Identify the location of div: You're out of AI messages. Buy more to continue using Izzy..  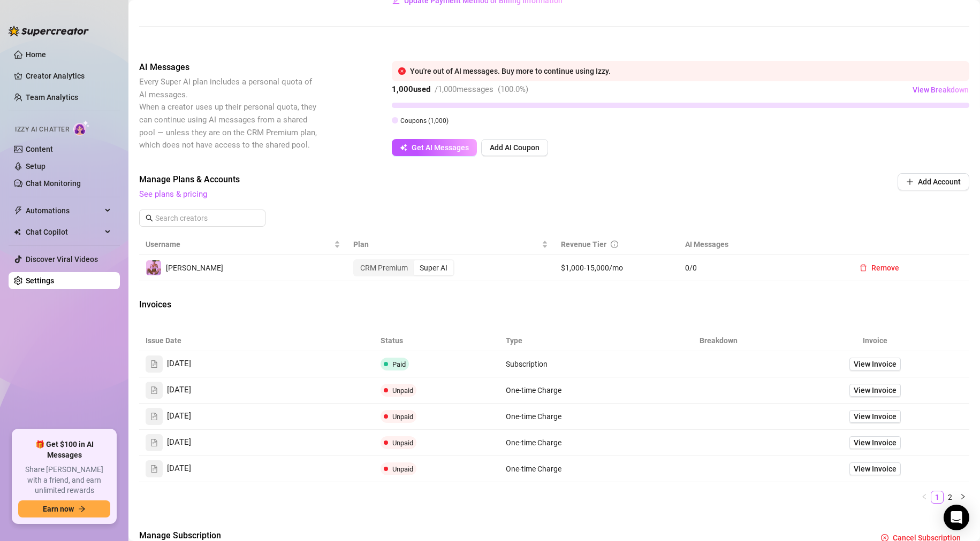
(687, 71).